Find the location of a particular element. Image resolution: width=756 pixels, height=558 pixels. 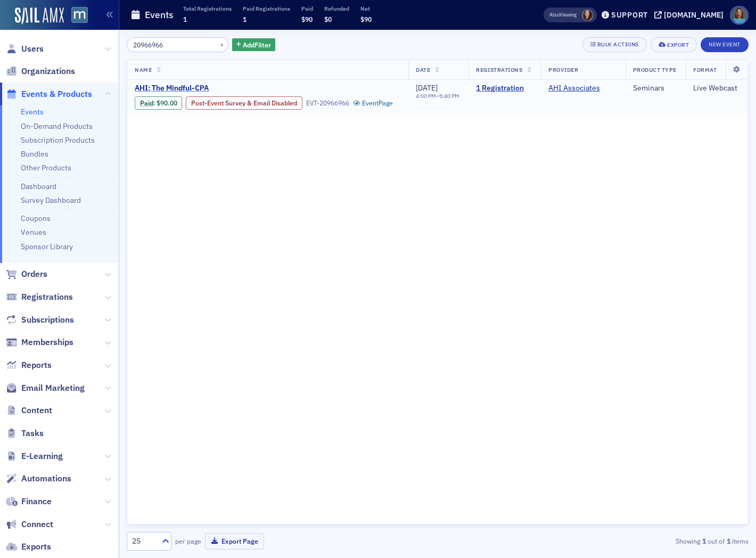

p: Total Registrations is located at coordinates (207, 9).